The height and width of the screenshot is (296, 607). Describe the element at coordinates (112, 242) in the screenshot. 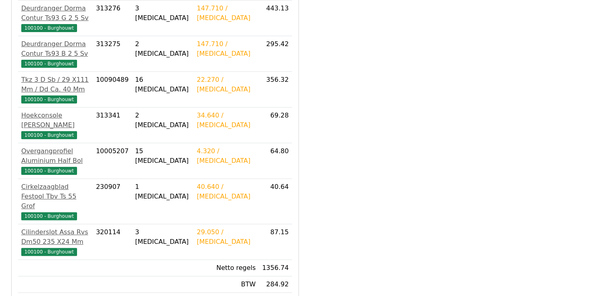

I see `td: 320114` at that location.